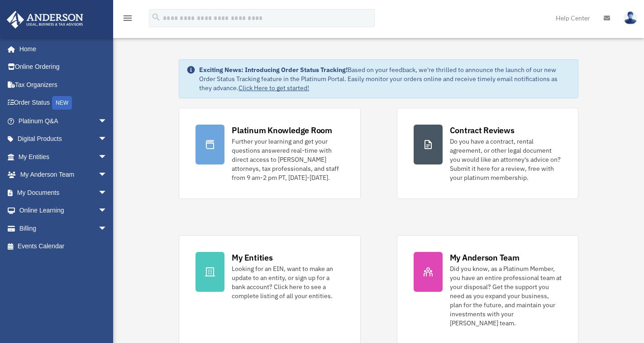 The image size is (644, 343). I want to click on div: Further your learning and get your questions answered real-time with direct access to [PERSON_NAM..., so click(287, 159).